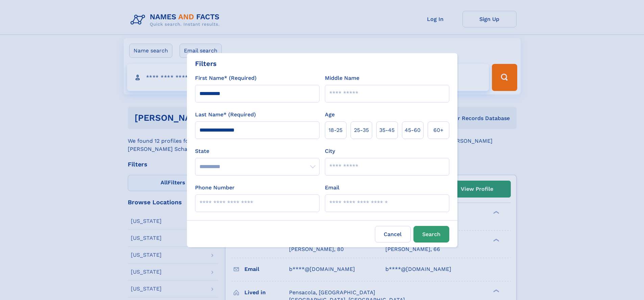  Describe the element at coordinates (342, 78) in the screenshot. I see `label: Middle Name` at that location.